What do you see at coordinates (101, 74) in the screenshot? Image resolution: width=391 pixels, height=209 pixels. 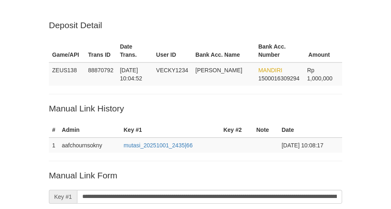 I see `td: 88870792` at bounding box center [101, 74].